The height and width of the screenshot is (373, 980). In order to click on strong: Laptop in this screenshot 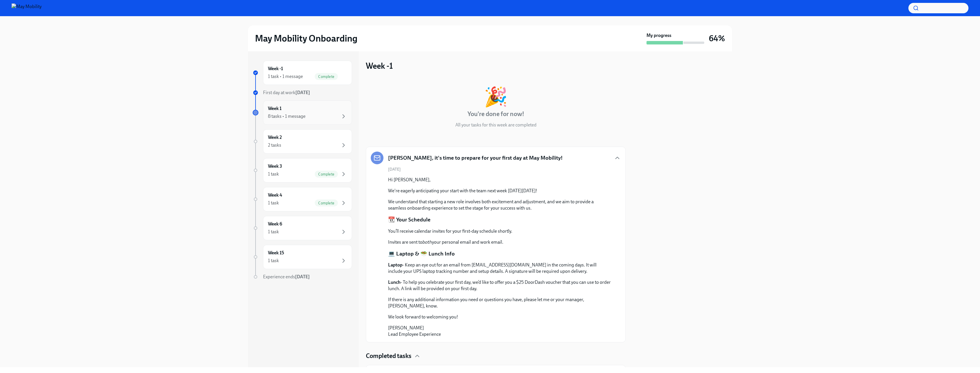, I will do `click(396, 265)`.